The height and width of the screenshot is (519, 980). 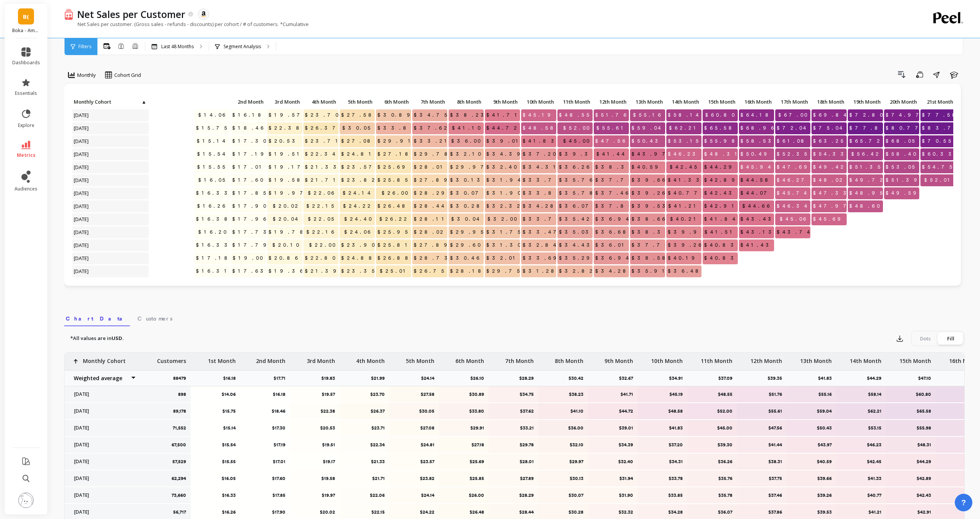 What do you see at coordinates (321, 232) in the screenshot?
I see `span: $22.16` at bounding box center [321, 232].